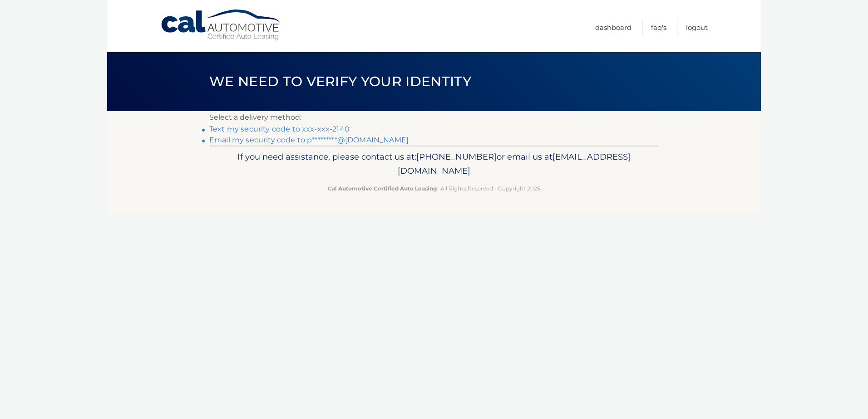 This screenshot has width=868, height=419. What do you see at coordinates (279, 129) in the screenshot?
I see `a: Text my security code to xxx-xxx-2140` at bounding box center [279, 129].